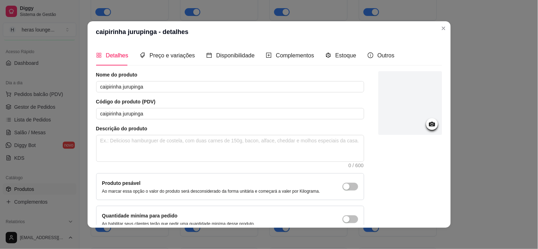 This screenshot has height=249, width=538. Describe the element at coordinates (230, 129) in the screenshot. I see `article: Descrição do produto` at that location.